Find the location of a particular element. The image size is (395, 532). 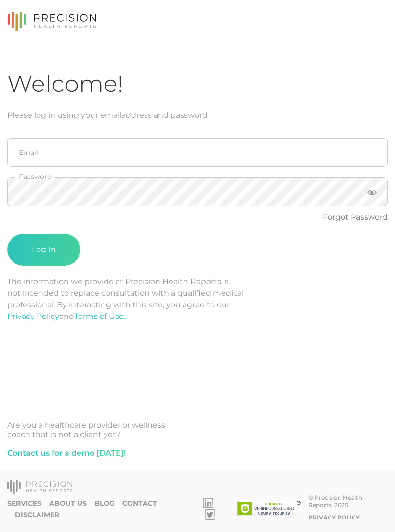

input: Email is located at coordinates (198, 152).